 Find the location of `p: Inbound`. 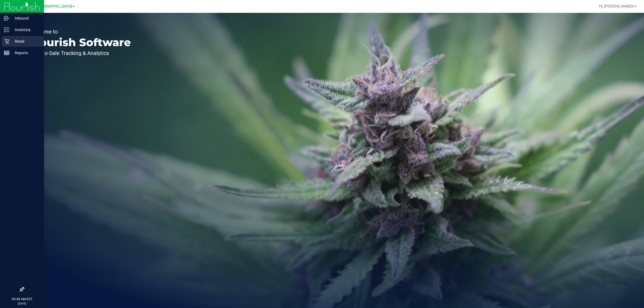

p: Inbound is located at coordinates (25, 18).